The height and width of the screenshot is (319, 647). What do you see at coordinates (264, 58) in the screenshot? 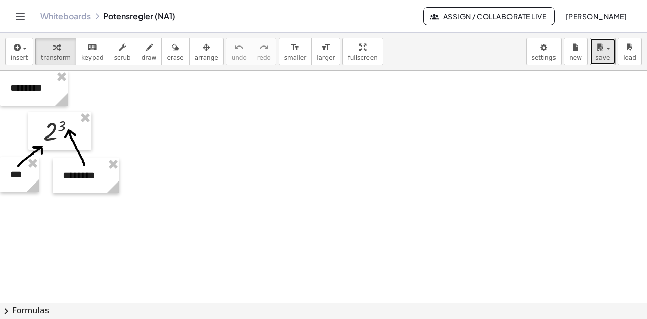
I see `span: redo` at bounding box center [264, 58].